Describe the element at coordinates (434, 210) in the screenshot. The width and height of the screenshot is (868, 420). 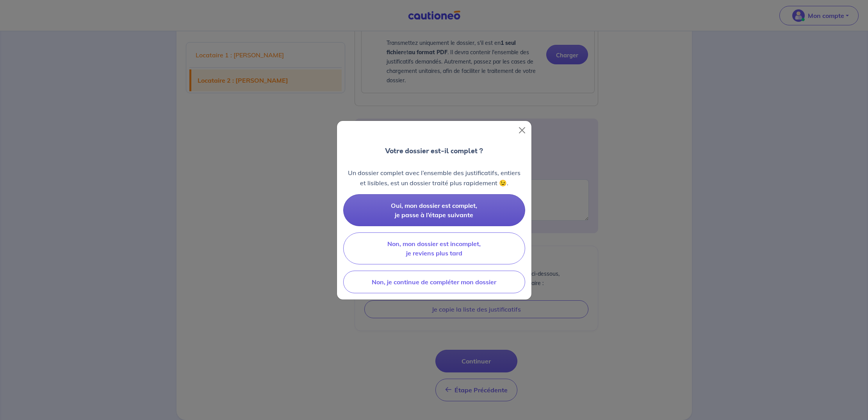
I see `span: Oui, mon dossier est complet, je passe à l’étape suivante` at that location.